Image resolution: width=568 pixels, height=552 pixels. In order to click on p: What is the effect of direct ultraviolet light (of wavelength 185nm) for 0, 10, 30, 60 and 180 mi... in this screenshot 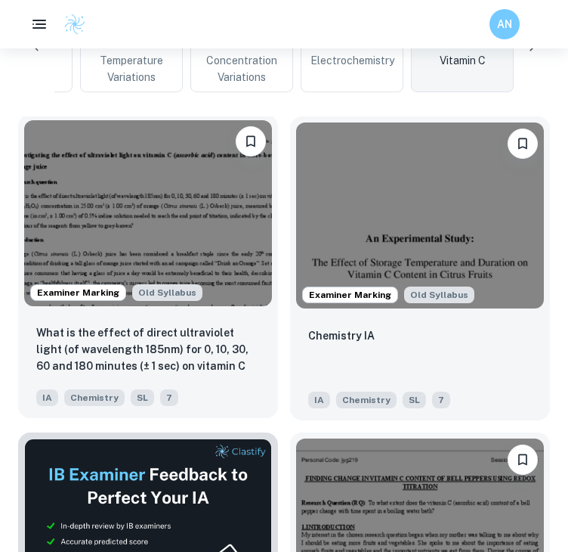, I will do `click(148, 350)`.